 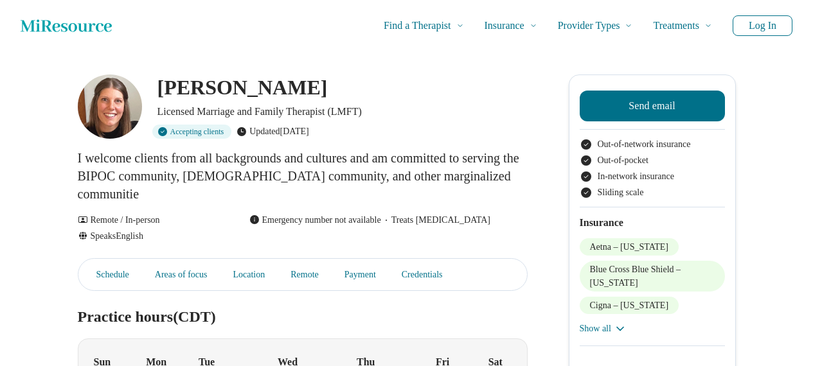 I want to click on div: Speaks English, so click(x=150, y=236).